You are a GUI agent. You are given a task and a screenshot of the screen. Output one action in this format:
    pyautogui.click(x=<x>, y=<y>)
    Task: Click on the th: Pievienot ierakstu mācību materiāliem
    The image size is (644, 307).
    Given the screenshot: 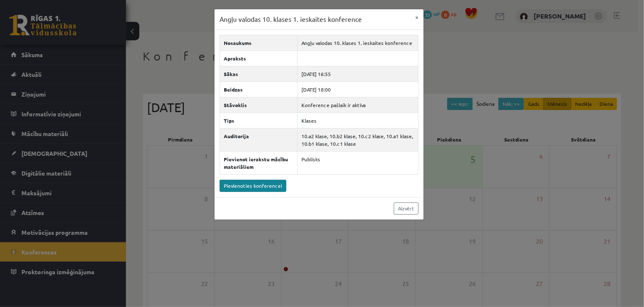 What is the action you would take?
    pyautogui.click(x=259, y=163)
    